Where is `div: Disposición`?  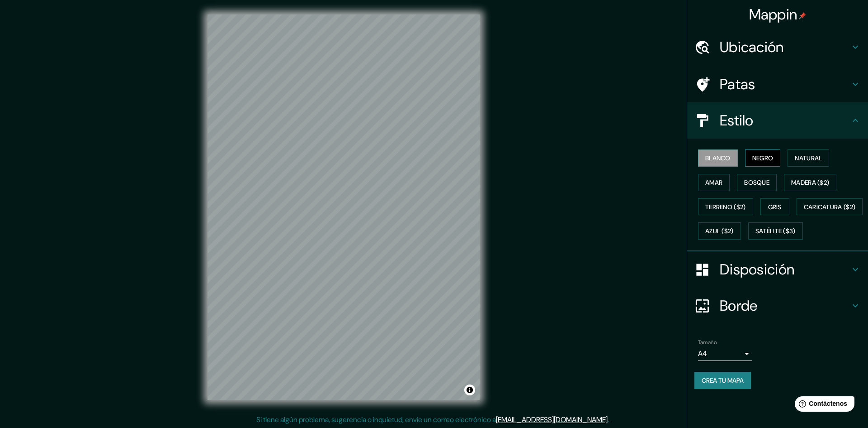 div: Disposición is located at coordinates (778, 269).